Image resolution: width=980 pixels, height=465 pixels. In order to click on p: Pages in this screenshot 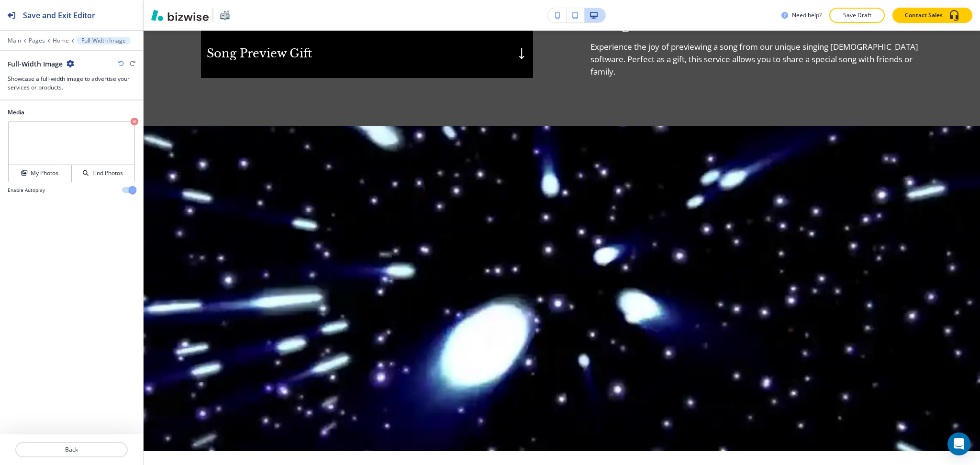, I will do `click(37, 41)`.